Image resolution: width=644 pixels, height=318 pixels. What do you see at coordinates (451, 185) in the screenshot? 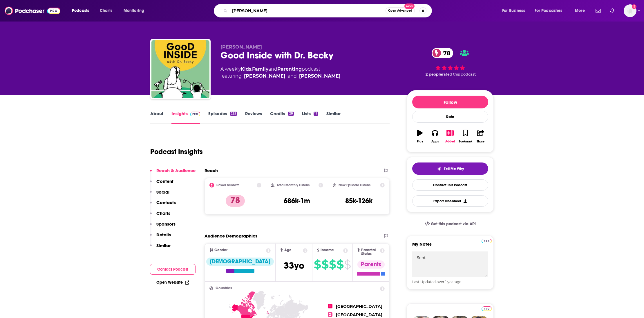
I see `a: Contact This Podcast` at bounding box center [451, 185].